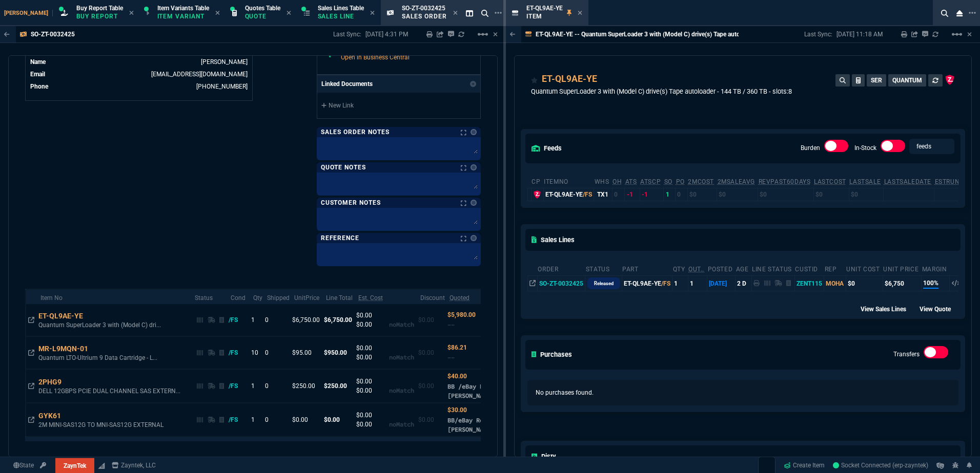  Describe the element at coordinates (668, 181) in the screenshot. I see `abbr: Total units on open Sales Orders` at that location.